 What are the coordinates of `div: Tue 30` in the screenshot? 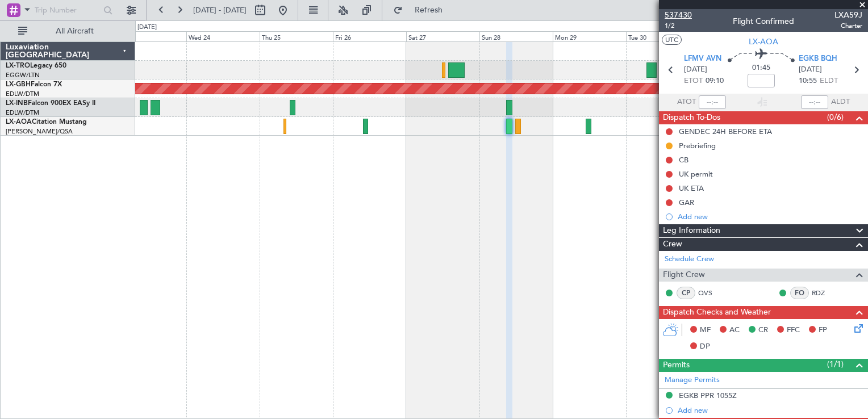 It's located at (663, 36).